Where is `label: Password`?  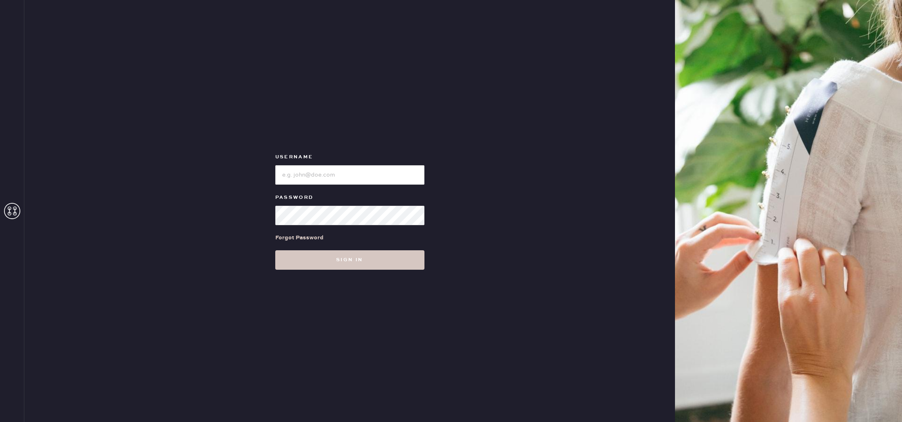 label: Password is located at coordinates (350, 198).